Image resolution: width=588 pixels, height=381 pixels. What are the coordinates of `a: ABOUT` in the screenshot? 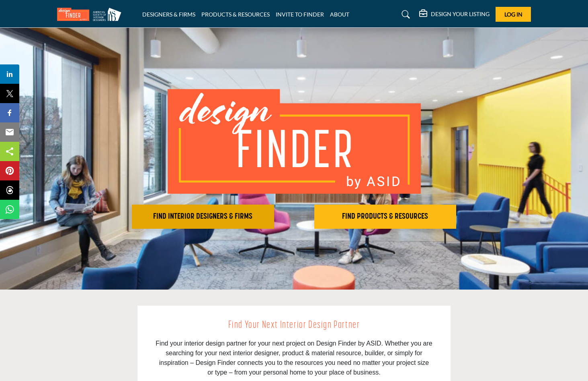 It's located at (340, 14).